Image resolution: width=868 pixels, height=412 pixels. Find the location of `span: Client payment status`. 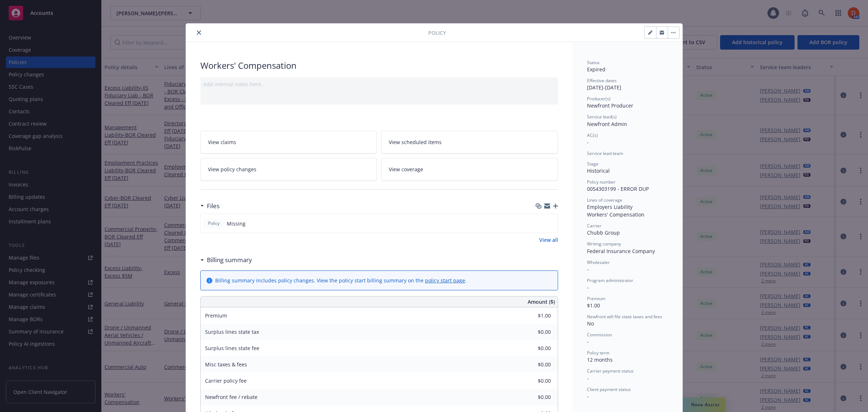

span: Client payment status is located at coordinates (609, 389).